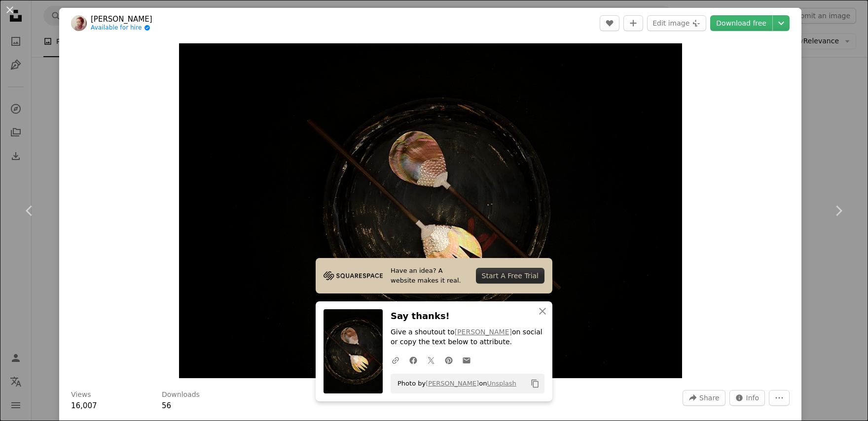  Describe the element at coordinates (434, 276) in the screenshot. I see `a: Have an idea? A website makes it real.Start A Free Trial` at that location.